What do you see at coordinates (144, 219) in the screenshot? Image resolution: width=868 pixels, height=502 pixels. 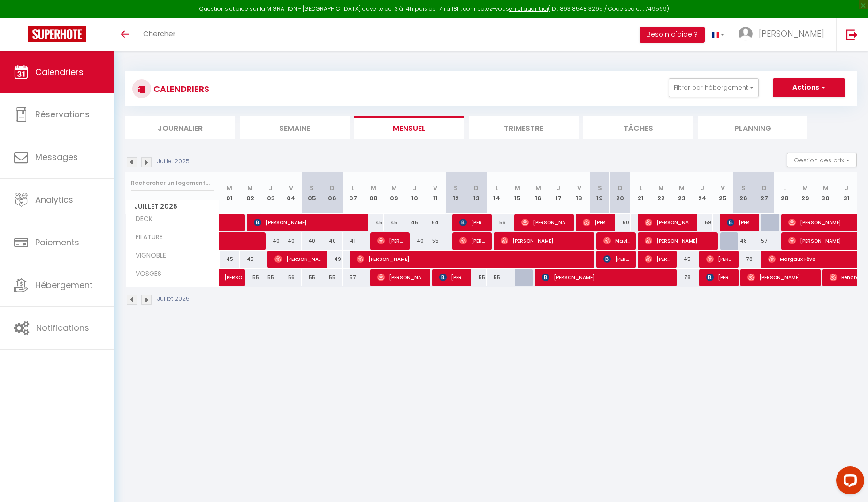 I see `span: DECK` at bounding box center [144, 219].